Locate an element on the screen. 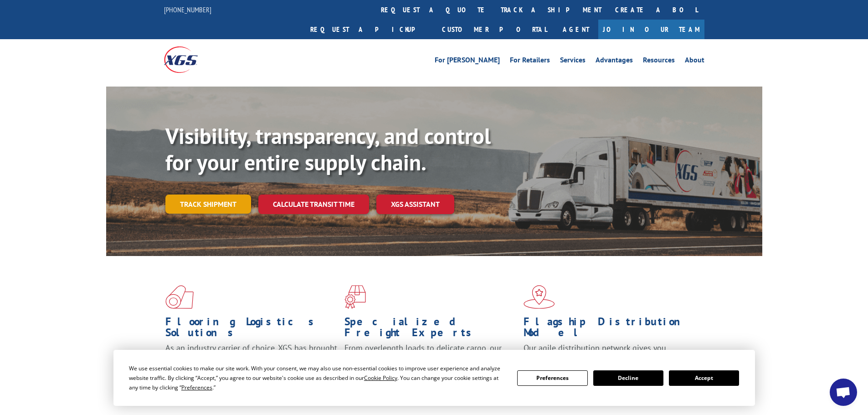 The image size is (868, 415). img: xgs-icon-total-supply-chain-intelligence-red is located at coordinates (180, 297).